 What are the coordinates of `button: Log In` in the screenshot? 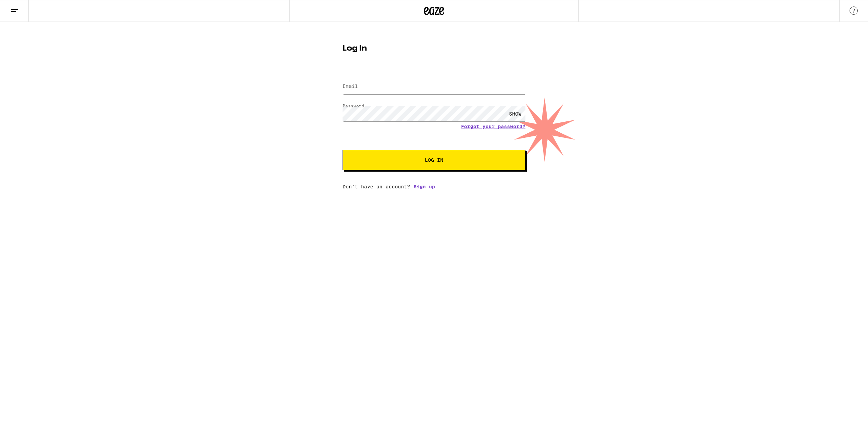 It's located at (434, 160).